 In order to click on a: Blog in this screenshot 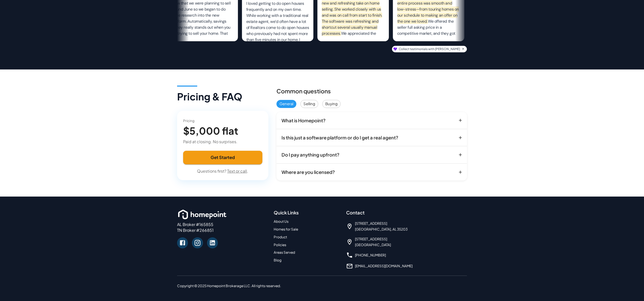, I will do `click(277, 260)`.